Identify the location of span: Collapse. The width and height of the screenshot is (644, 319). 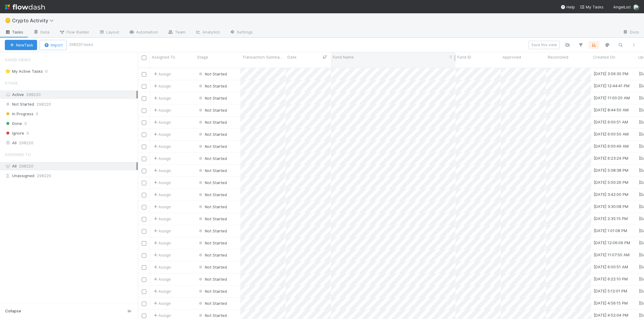
(13, 311).